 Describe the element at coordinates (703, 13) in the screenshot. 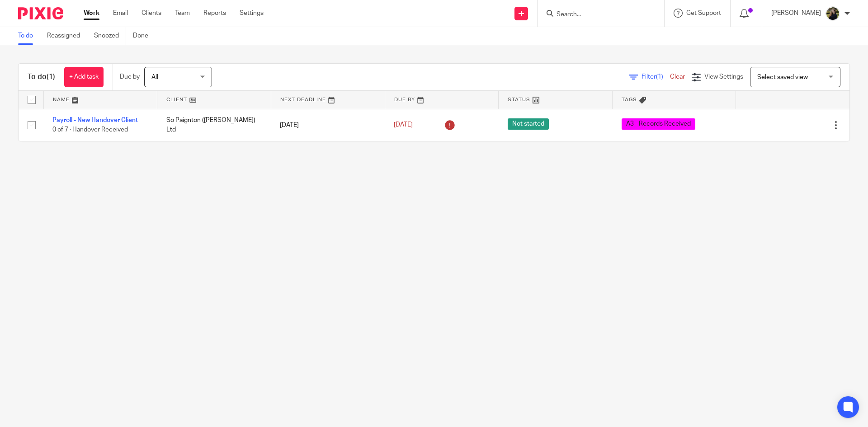

I see `span: Get Support` at that location.